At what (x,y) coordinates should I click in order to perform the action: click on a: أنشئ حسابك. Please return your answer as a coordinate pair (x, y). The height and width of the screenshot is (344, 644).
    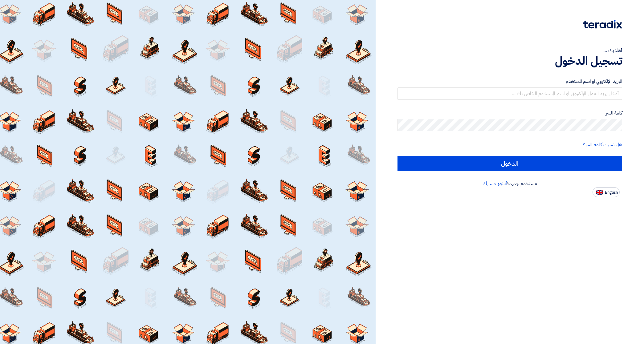
    Looking at the image, I should click on (495, 183).